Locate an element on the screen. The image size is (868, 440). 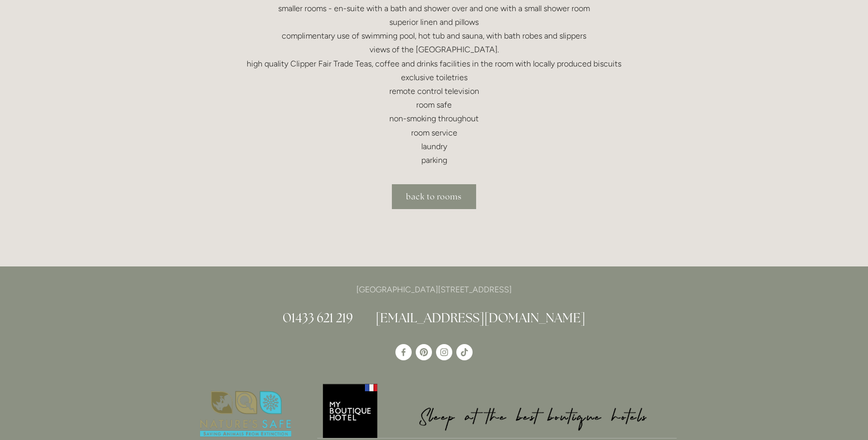
a: TikTok is located at coordinates (465, 352).